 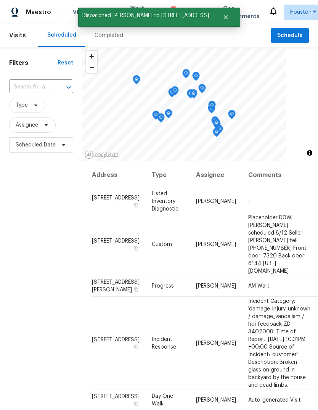 What do you see at coordinates (279, 343) in the screenshot?
I see `span: Incident Category: 'damage_injury_unknown / damage_vandalism / hqi-feedback-ZD-3402008' Time of R...` at bounding box center [279, 343].